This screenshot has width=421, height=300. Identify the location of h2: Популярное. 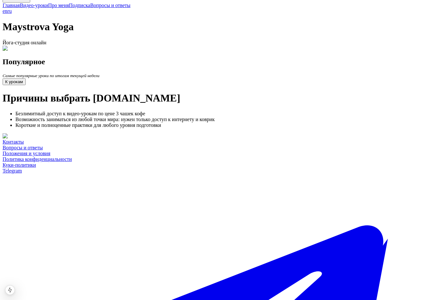
(210, 62).